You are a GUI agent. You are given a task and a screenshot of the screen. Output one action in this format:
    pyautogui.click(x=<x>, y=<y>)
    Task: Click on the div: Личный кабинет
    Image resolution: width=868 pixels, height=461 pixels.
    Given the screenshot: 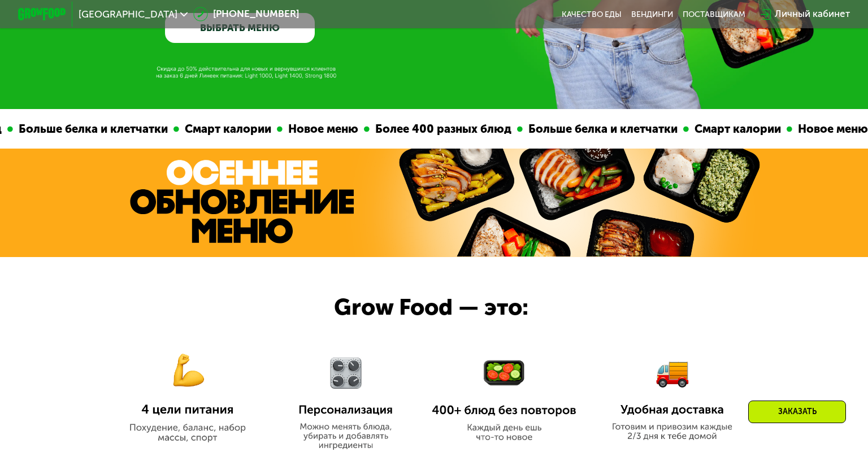 What is the action you would take?
    pyautogui.click(x=812, y=14)
    